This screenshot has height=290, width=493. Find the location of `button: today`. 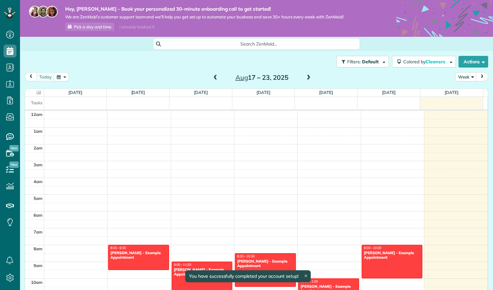

button: today is located at coordinates (46, 77).